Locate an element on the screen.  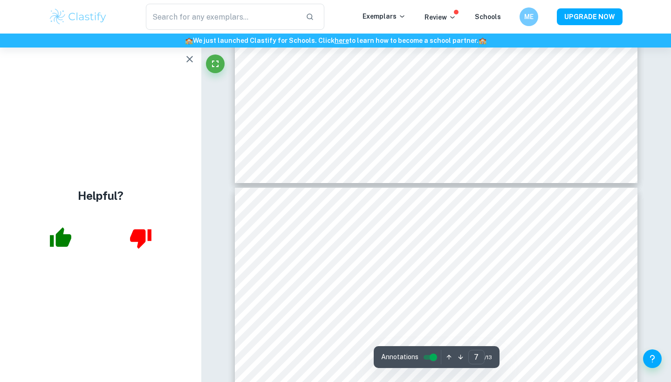
button: UPGRADE NOW is located at coordinates (590, 17).